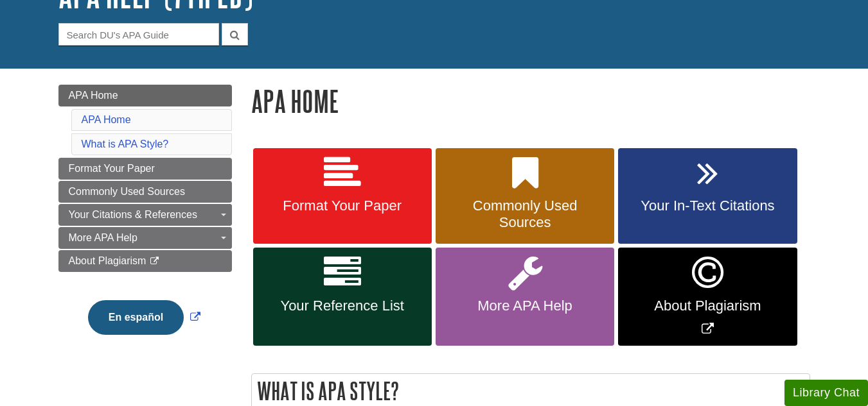 The width and height of the screenshot is (868, 406). Describe the element at coordinates (135, 317) in the screenshot. I see `button: En español` at that location.